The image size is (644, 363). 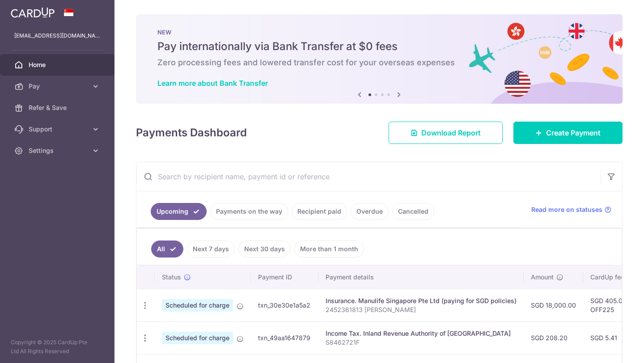 I want to click on p: S8462721F, so click(x=421, y=342).